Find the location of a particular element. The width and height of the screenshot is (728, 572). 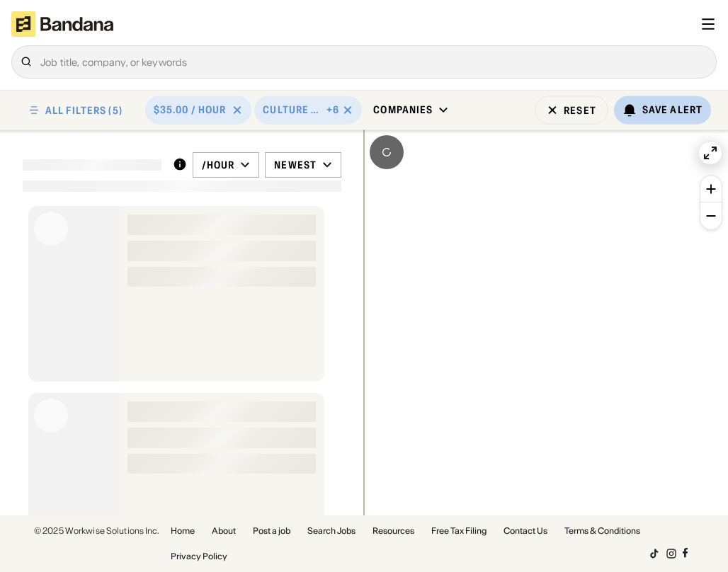

a: Home is located at coordinates (183, 531).